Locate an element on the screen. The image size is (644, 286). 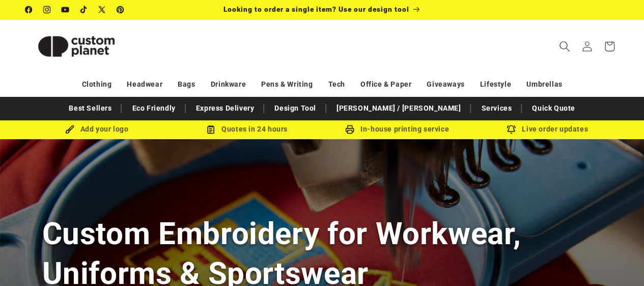
a: Design Tool is located at coordinates (295, 108).